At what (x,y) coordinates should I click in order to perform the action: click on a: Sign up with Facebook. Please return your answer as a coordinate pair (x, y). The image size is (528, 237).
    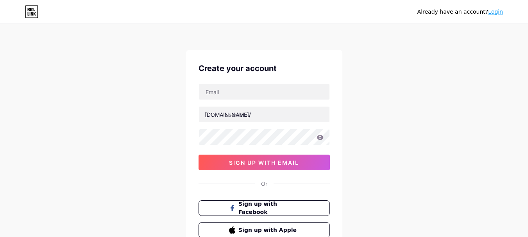
    Looking at the image, I should click on (264, 208).